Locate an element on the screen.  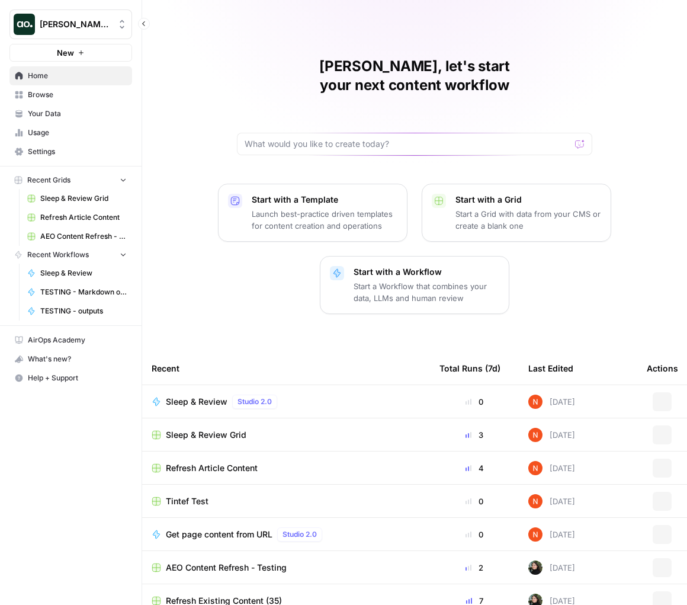
a: Browse is located at coordinates (70, 95).